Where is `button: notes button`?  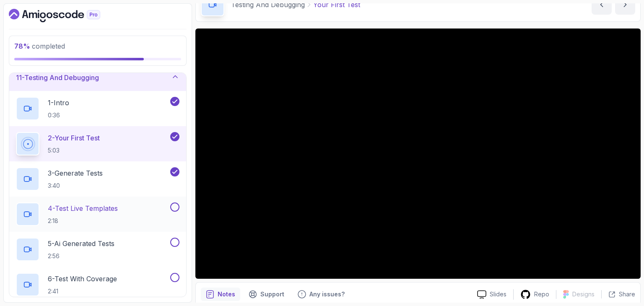
button: notes button is located at coordinates (220, 294).